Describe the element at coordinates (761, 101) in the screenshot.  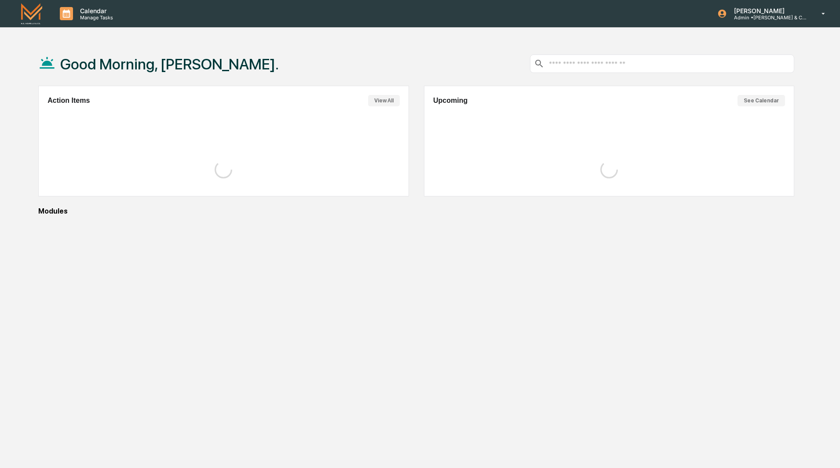
I see `button: See Calendar` at that location.